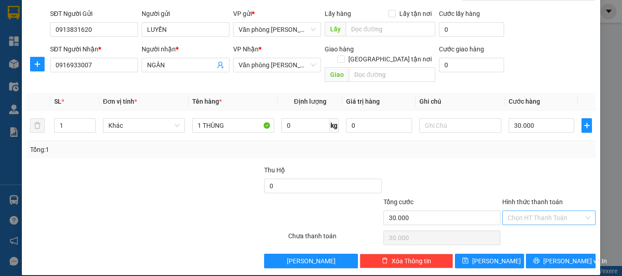 The height and width of the screenshot is (276, 622). Describe the element at coordinates (379, 126) in the screenshot. I see `input: 0` at that location.